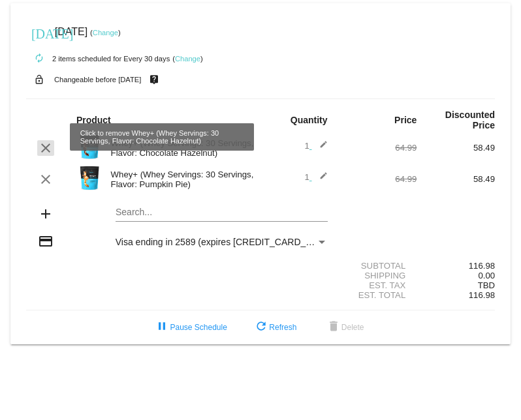  Describe the element at coordinates (456, 266) in the screenshot. I see `div: 116.98` at that location.